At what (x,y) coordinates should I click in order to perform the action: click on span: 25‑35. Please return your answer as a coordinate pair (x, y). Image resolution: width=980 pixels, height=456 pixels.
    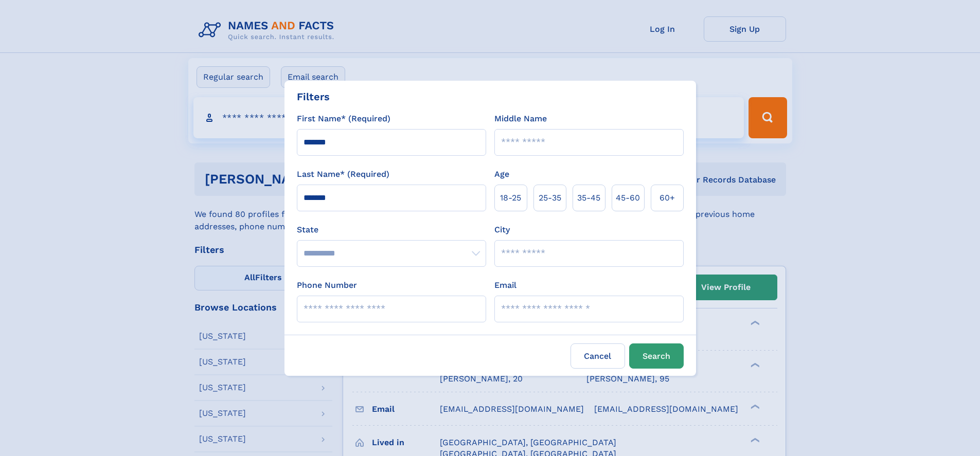
    Looking at the image, I should click on (550, 198).